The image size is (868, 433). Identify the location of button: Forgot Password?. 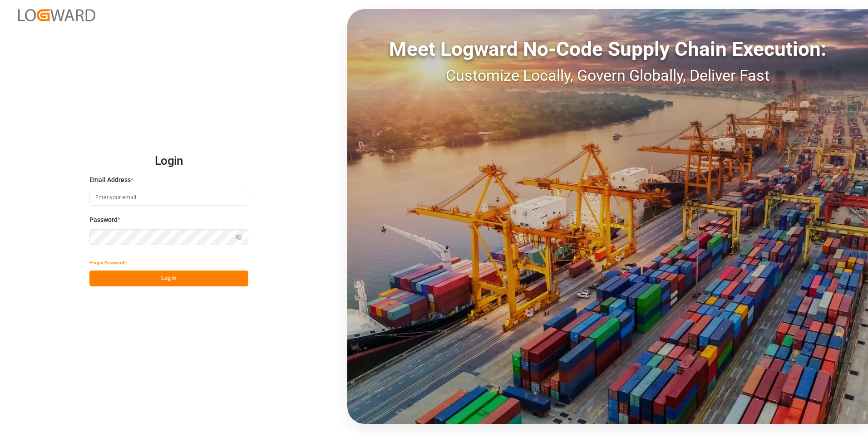
(108, 262).